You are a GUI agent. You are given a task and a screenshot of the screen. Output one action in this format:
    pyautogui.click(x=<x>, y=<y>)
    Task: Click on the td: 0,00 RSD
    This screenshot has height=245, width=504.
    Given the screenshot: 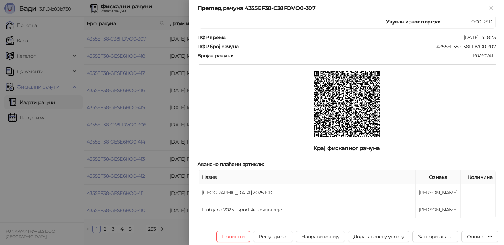 What is the action you would take?
    pyautogui.click(x=470, y=22)
    